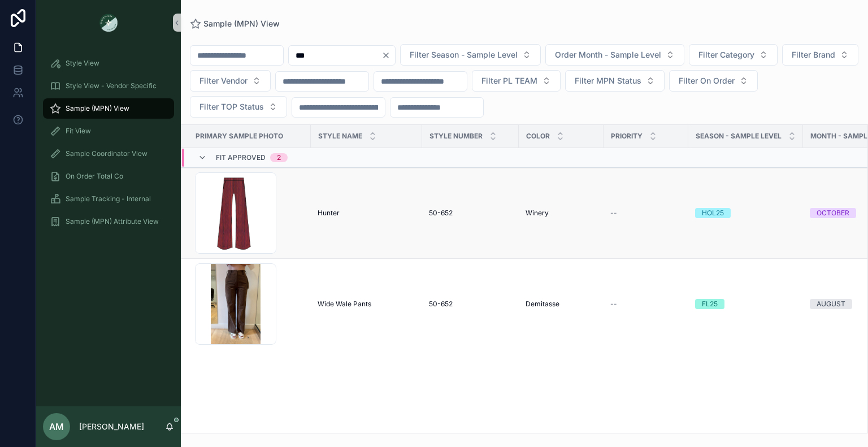  I want to click on a: Style View - Vendor Specific, so click(108, 86).